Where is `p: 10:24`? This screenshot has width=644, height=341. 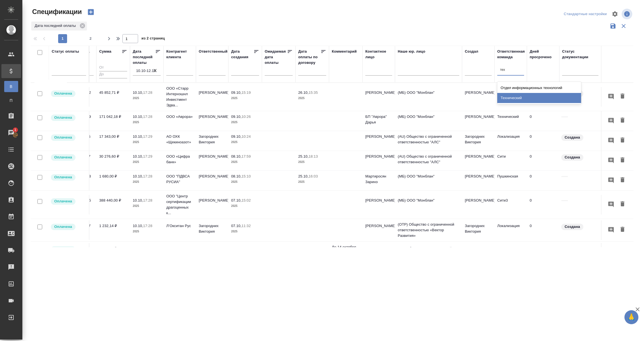 p: 10:24 is located at coordinates (246, 137).